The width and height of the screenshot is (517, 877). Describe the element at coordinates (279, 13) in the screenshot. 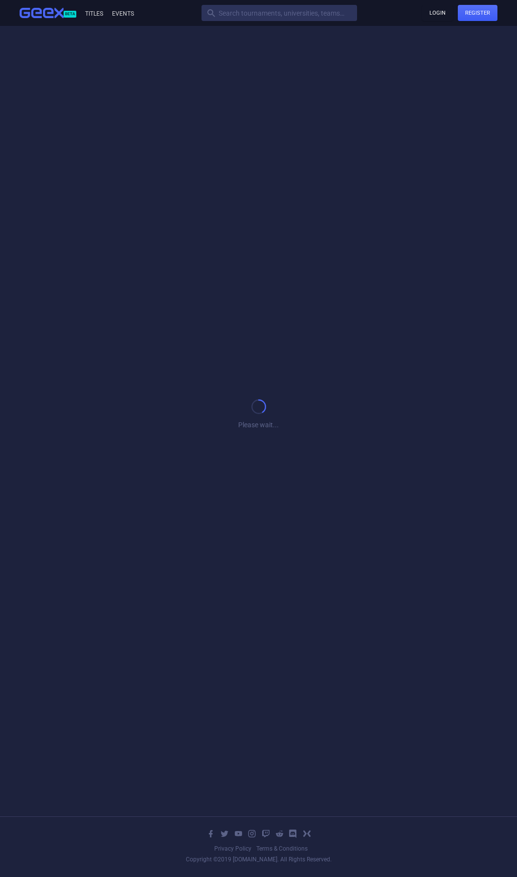

I see `input: Search tournaments, universities, teams…` at that location.